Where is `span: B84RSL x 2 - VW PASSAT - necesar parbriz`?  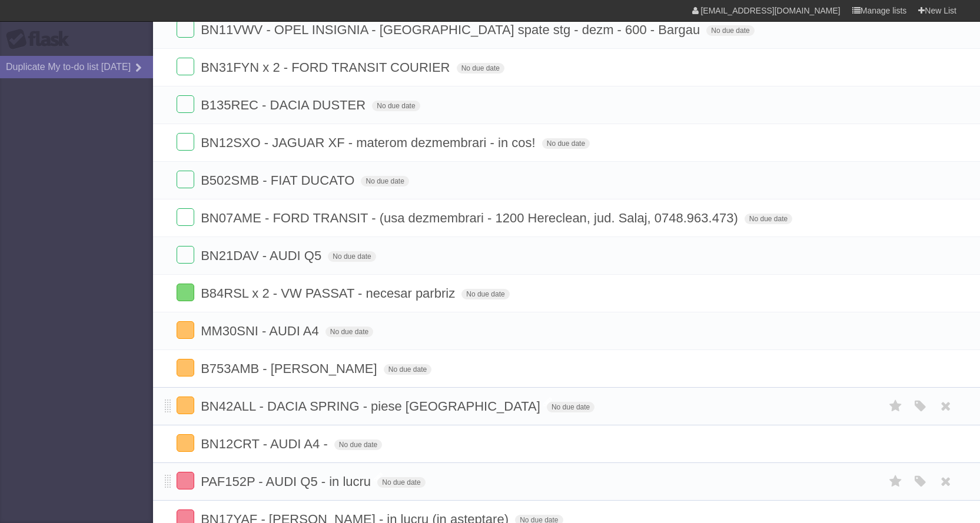 span: B84RSL x 2 - VW PASSAT - necesar parbriz is located at coordinates (329, 293).